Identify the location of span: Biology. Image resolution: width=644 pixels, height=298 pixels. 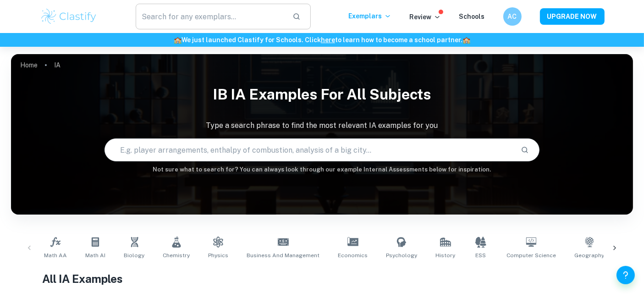
(134, 255).